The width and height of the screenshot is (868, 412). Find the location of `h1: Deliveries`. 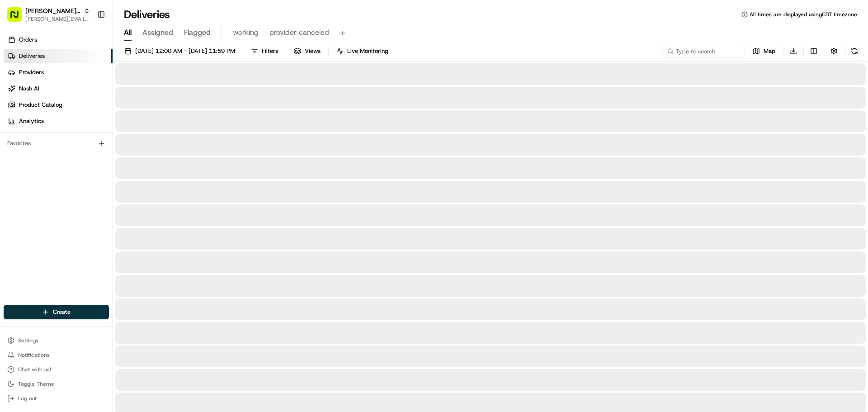

h1: Deliveries is located at coordinates (147, 14).